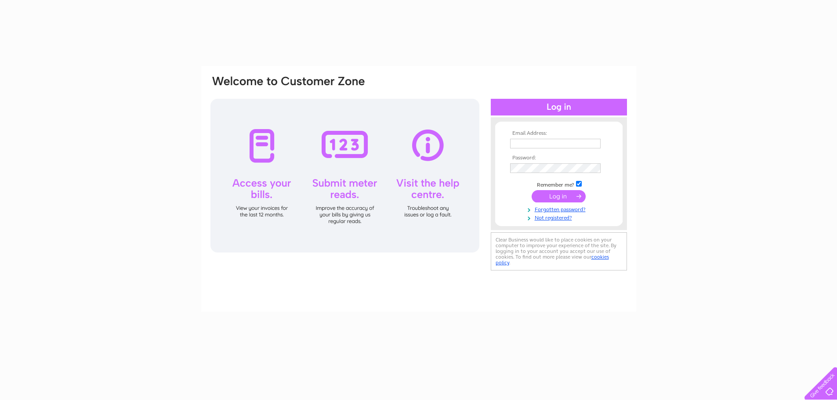 This screenshot has width=837, height=400. I want to click on th: Email Address:, so click(559, 134).